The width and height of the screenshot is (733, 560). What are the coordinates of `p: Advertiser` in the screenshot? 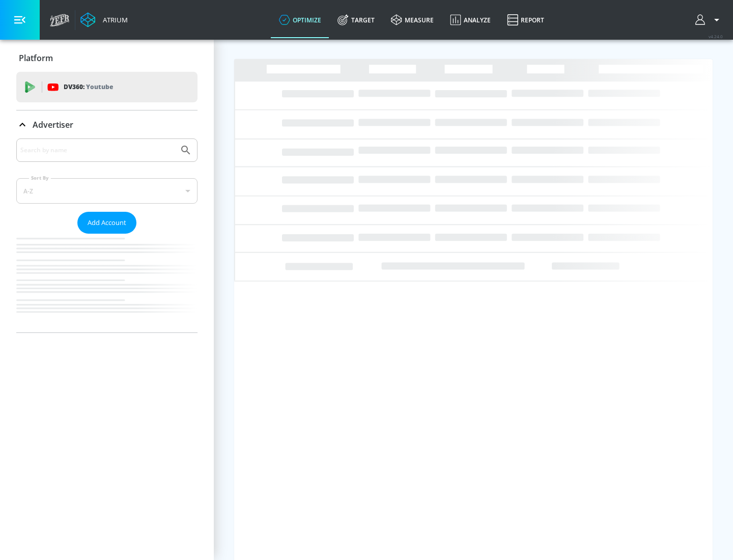 It's located at (53, 124).